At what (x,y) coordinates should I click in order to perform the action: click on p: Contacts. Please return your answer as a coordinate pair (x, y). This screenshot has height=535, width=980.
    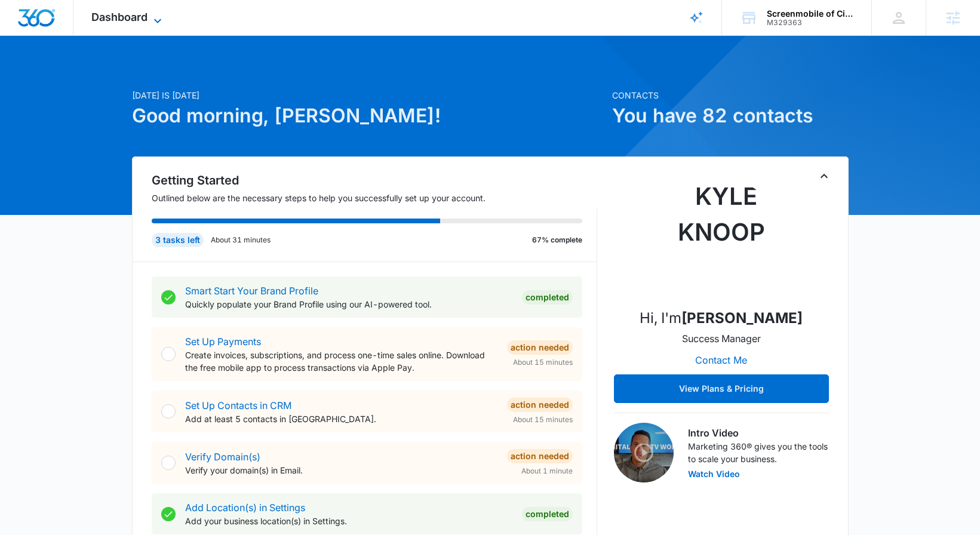
    Looking at the image, I should click on (730, 95).